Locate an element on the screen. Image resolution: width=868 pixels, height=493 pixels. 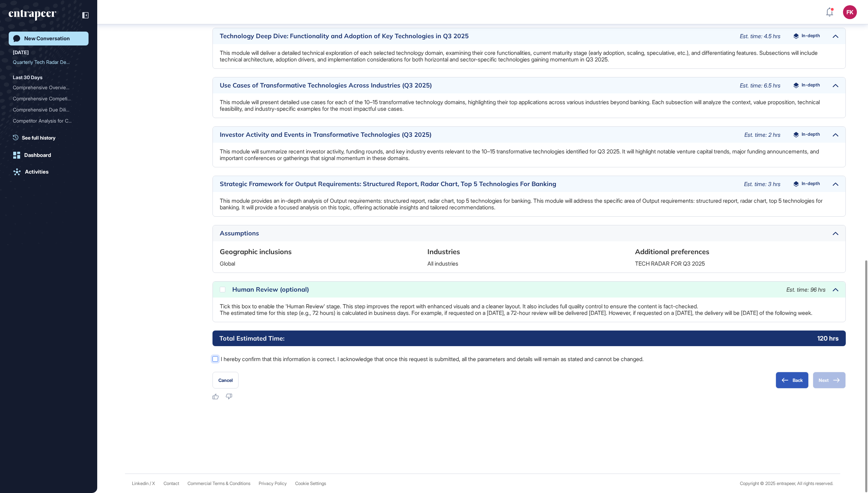
a: Commercial Terms & Conditions is located at coordinates (218, 483).